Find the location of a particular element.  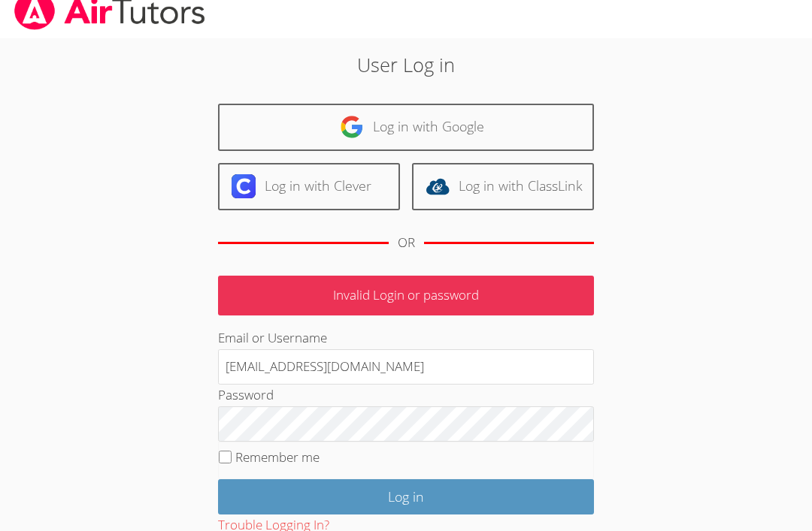

a: Log in with Google is located at coordinates (406, 127).